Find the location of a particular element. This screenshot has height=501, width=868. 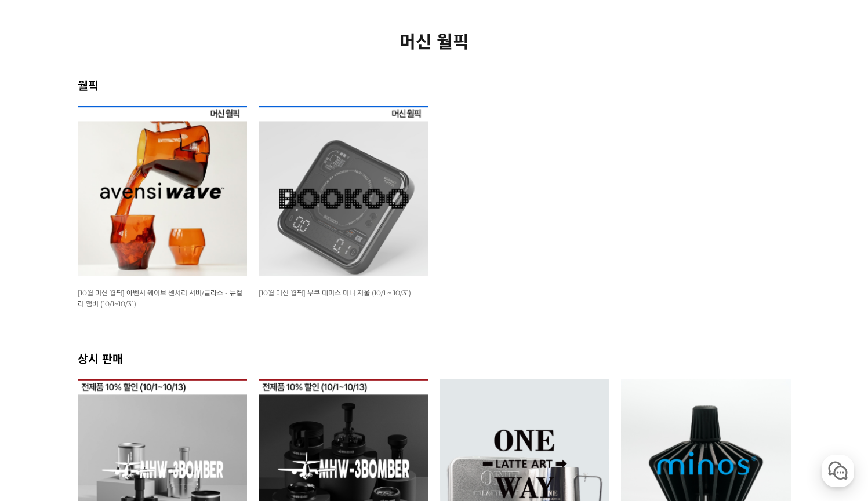

span: [10월 머신 월픽] 아벤시 웨이브 센서리 서버/글라스 - 뉴컬러 앰버 (10/1~10/31) is located at coordinates (160, 298).